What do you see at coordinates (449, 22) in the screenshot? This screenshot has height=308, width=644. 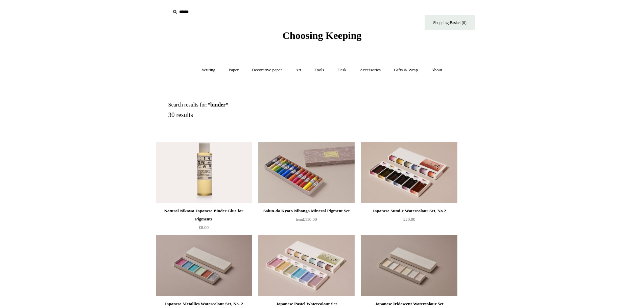 I see `a: Shopping Basket (0)` at bounding box center [449, 22].